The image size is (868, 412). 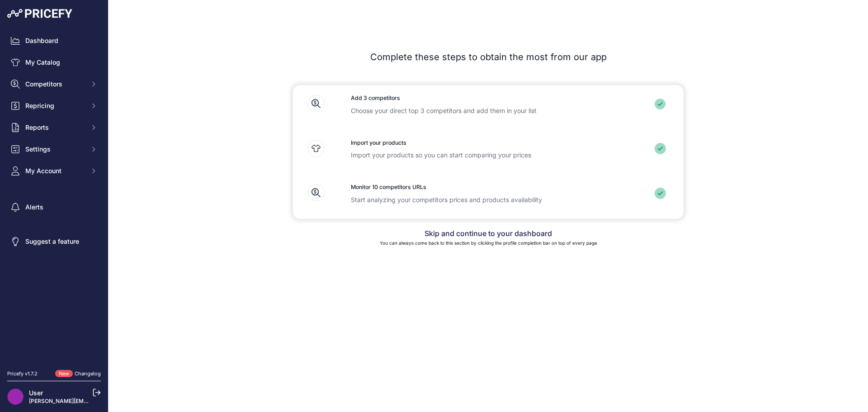 What do you see at coordinates (55, 171) in the screenshot?
I see `span: My Account` at bounding box center [55, 171].